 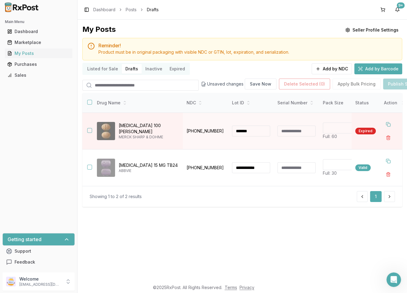 What do you see at coordinates (131, 10) in the screenshot?
I see `a: Posts` at bounding box center [131, 10].